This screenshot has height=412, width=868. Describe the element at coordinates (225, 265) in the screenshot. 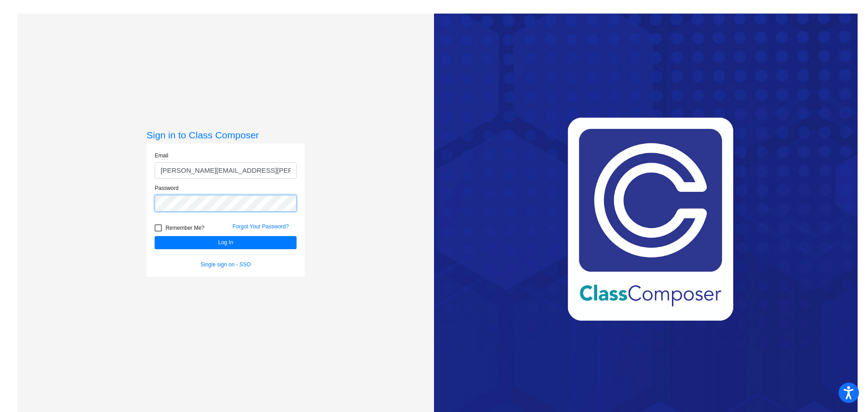

I see `a: Single sign on - SSO` at that location.